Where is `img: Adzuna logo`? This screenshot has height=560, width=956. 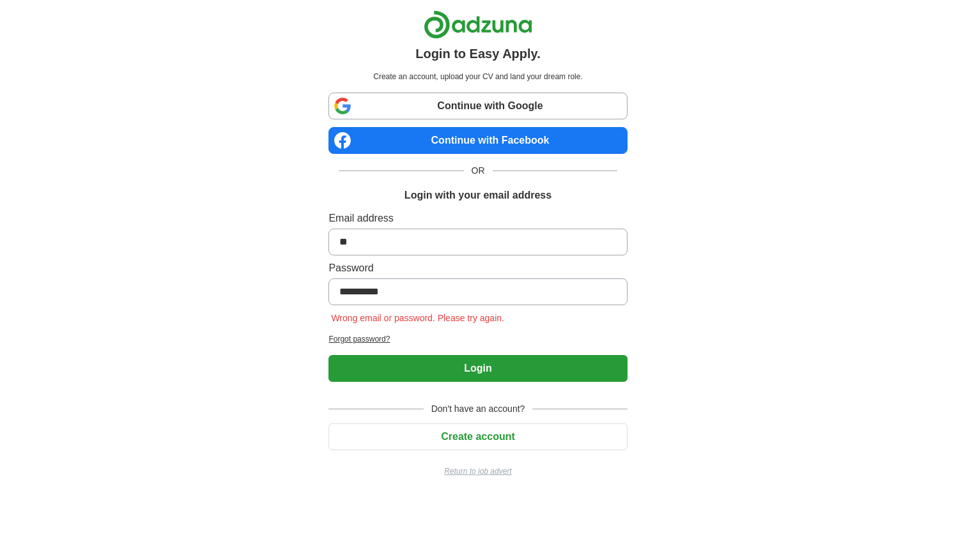
img: Adzuna logo is located at coordinates (478, 24).